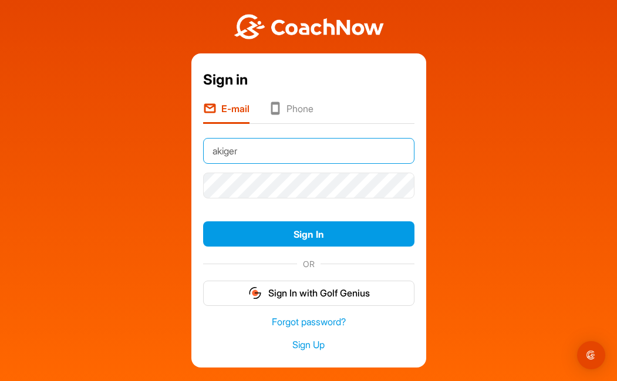 Image resolution: width=617 pixels, height=381 pixels. Describe the element at coordinates (309, 151) in the screenshot. I see `input: E-mail` at that location.